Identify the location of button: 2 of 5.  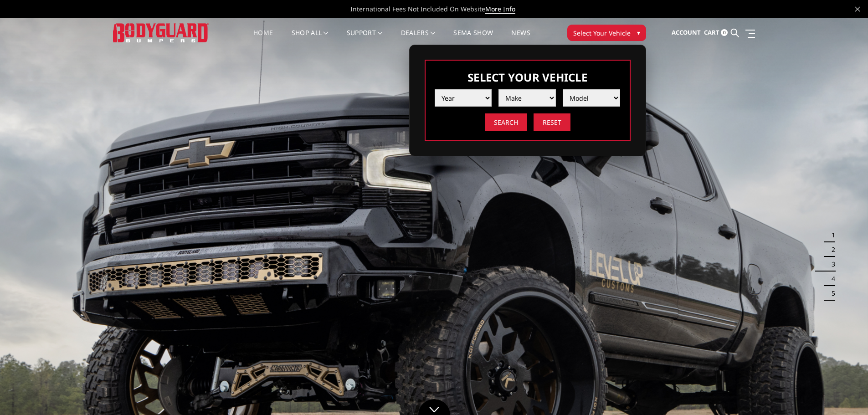
(830, 250).